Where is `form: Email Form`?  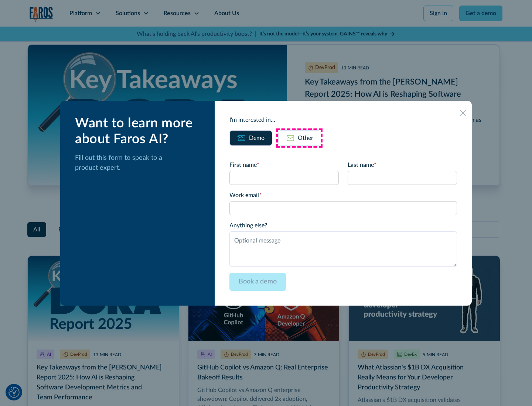 form: Email Form is located at coordinates (344, 226).